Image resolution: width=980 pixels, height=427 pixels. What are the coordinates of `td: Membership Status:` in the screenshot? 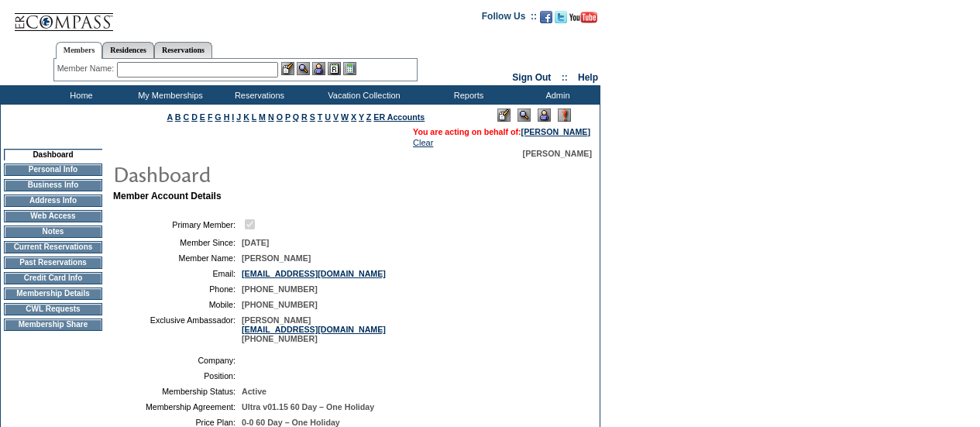 It's located at (177, 392).